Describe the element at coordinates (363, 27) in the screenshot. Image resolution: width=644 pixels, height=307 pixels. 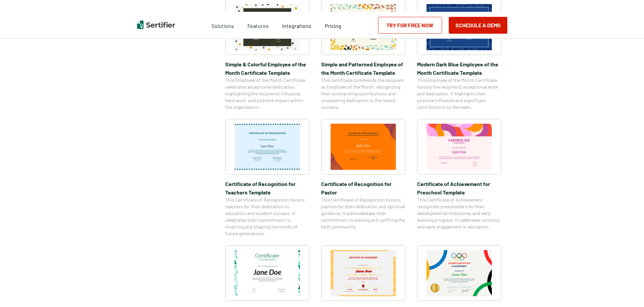
I see `img: Simple and Patterned Employee of the Month Certificate Template` at that location.